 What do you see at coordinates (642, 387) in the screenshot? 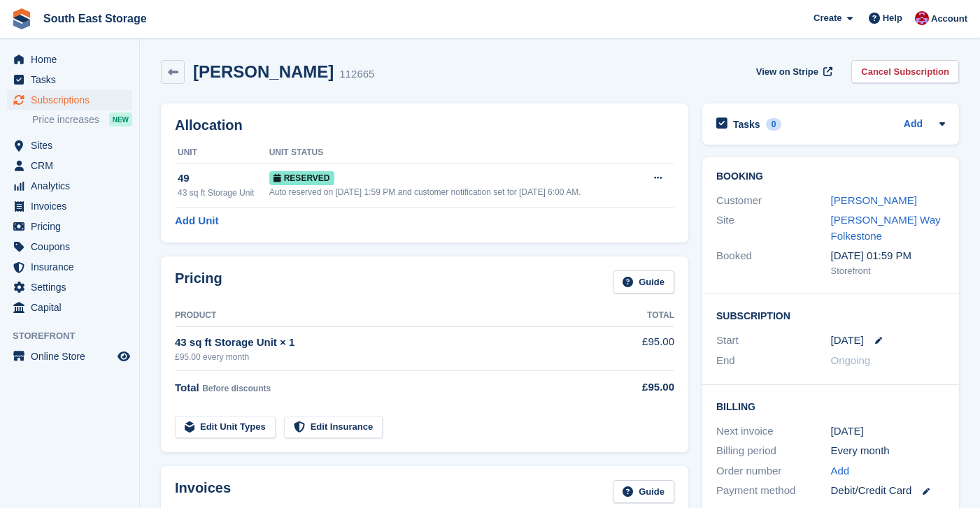
I see `div: £95.00` at bounding box center [642, 387].